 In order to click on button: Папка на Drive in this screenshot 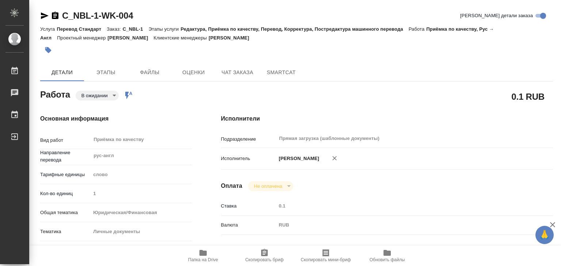, I will do `click(203, 256)`.